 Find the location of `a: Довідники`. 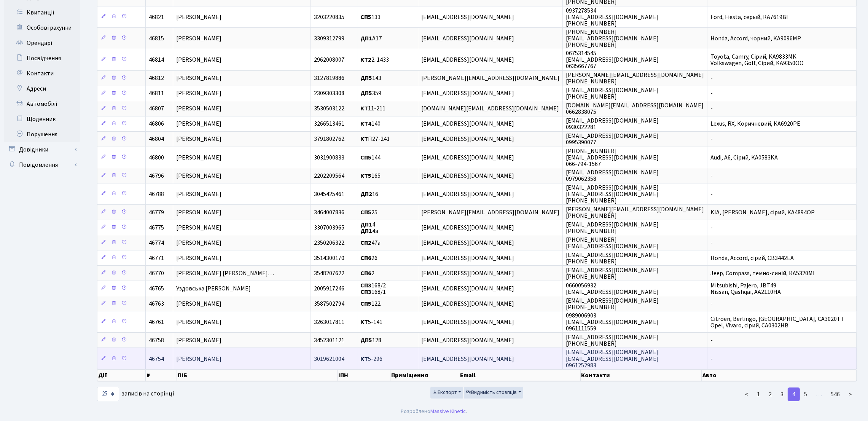

a: Довідники is located at coordinates (42, 149).